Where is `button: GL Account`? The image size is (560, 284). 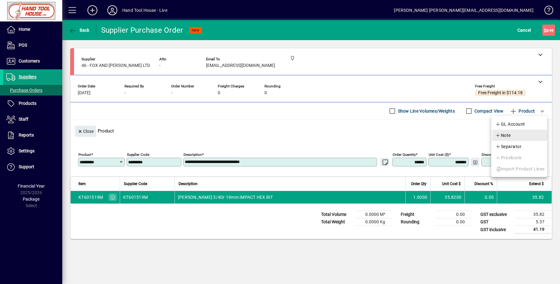
button: GL Account is located at coordinates (519, 124).